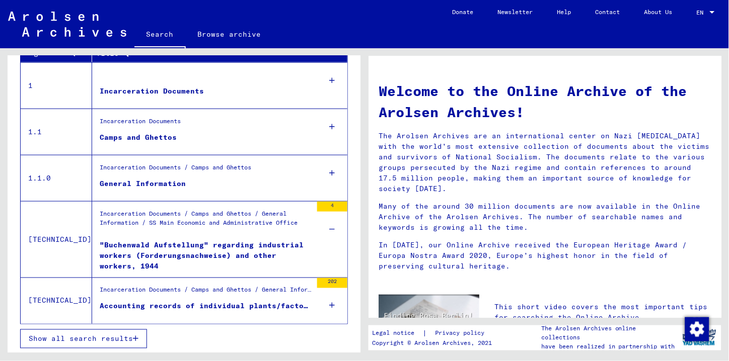  I want to click on button: Show all search results, so click(84, 339).